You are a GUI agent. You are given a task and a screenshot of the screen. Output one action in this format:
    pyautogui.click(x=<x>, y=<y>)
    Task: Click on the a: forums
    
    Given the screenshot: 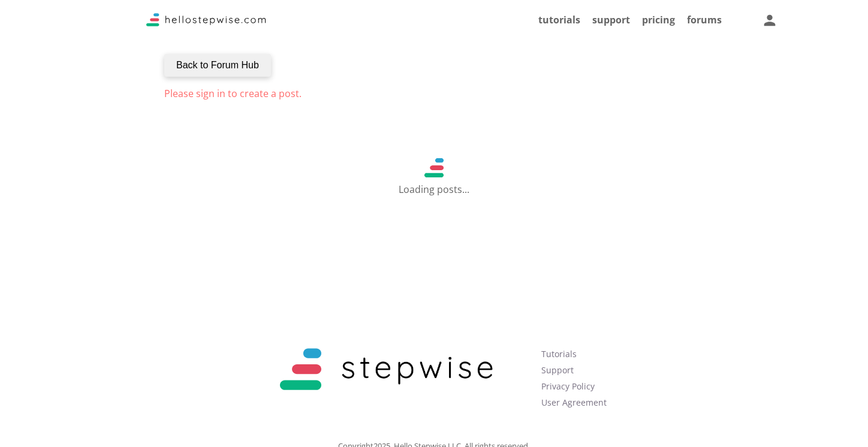 What is the action you would take?
    pyautogui.click(x=705, y=20)
    